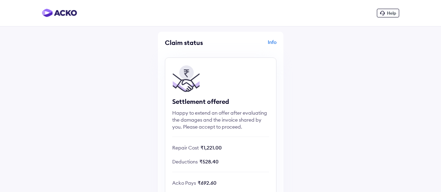 The image size is (441, 192). What do you see at coordinates (59, 13) in the screenshot?
I see `img: horizontal-gradient.png` at bounding box center [59, 13].